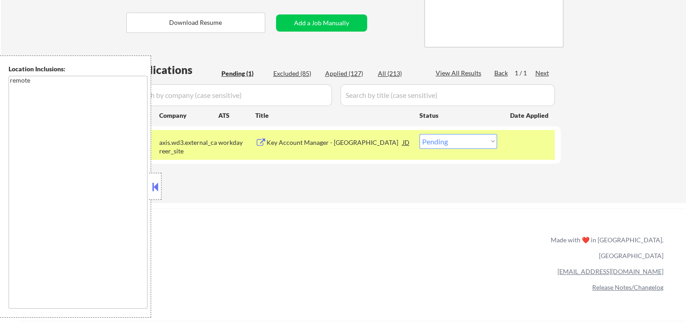 The image size is (686, 333). Describe the element at coordinates (460, 73) in the screenshot. I see `div: View All Results` at that location.